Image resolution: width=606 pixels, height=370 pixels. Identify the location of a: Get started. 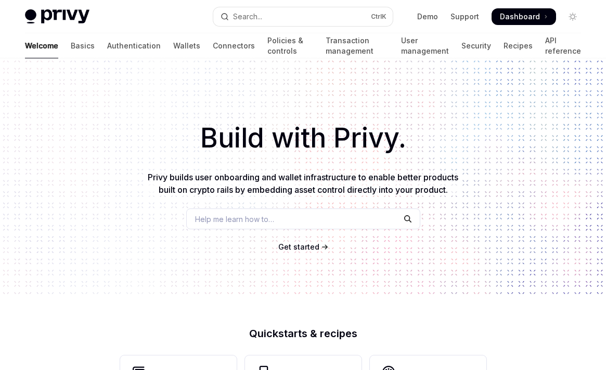
(299, 247).